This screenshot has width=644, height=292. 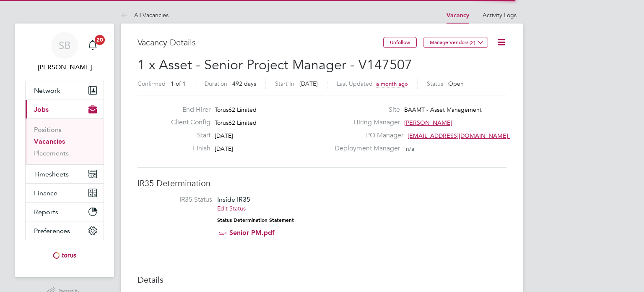 What do you see at coordinates (64, 109) in the screenshot?
I see `button: Jobs` at bounding box center [64, 109].